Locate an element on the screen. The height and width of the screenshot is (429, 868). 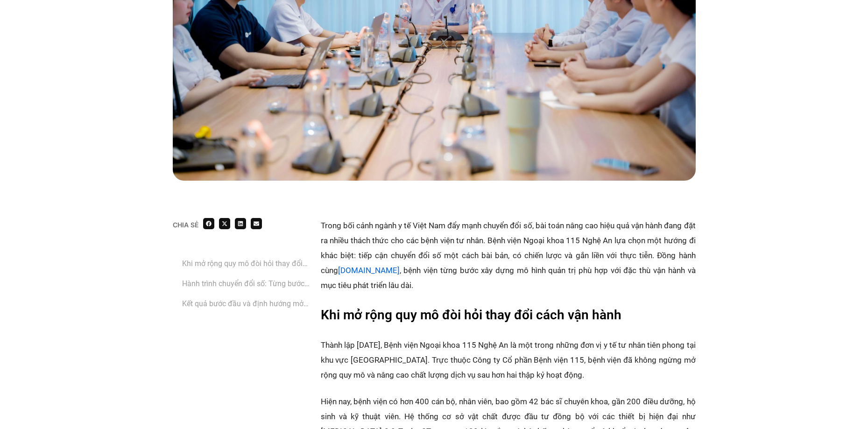
div: Share on linkedin is located at coordinates (240, 224).